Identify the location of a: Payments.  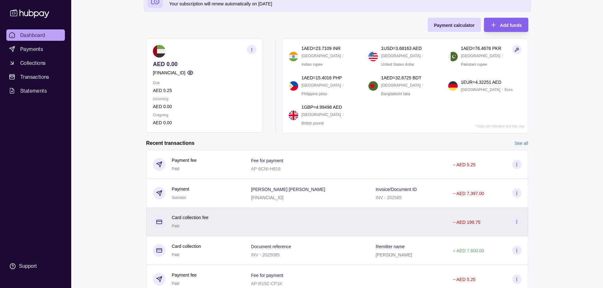
(35, 49).